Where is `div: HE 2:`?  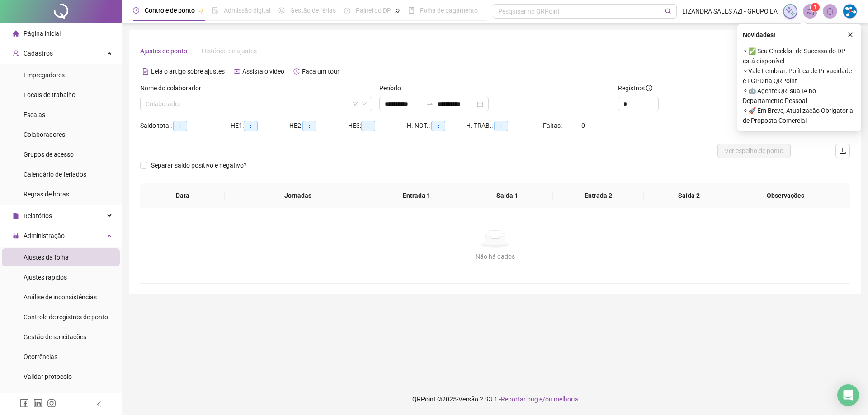 div: HE 2: is located at coordinates (318, 126).